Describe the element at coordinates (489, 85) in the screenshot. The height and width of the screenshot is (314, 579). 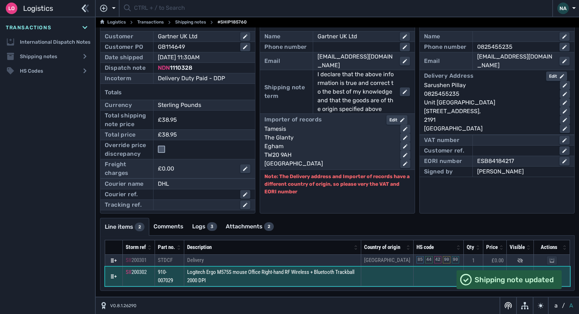
I see `div: Sarushen Pillay` at that location.